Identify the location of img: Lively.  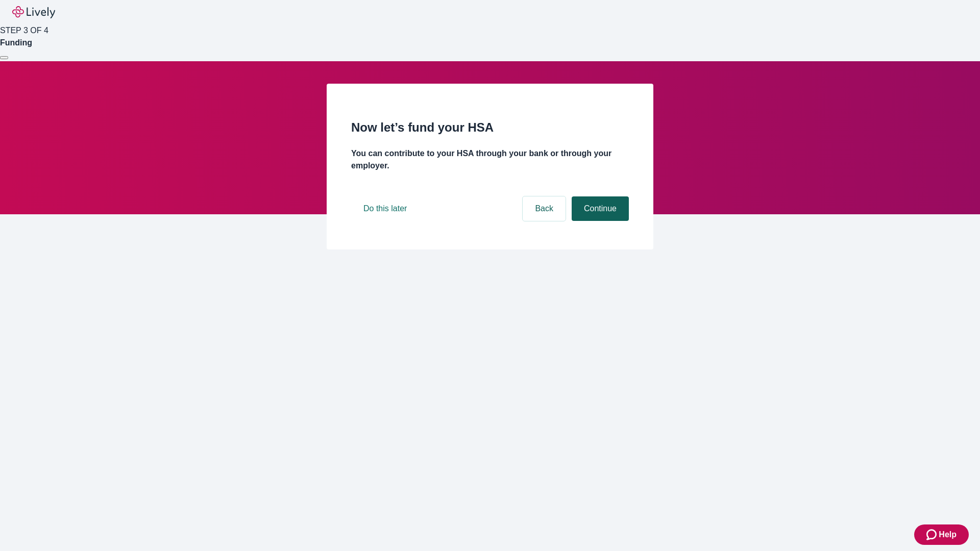
(34, 12).